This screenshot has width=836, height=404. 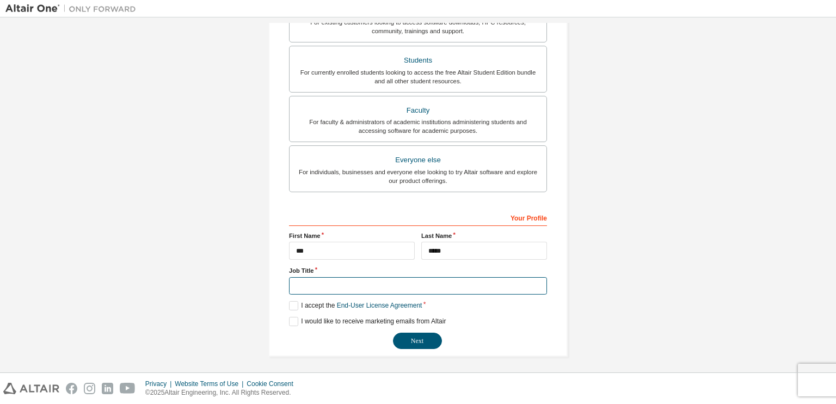 I want to click on div: Website Terms of Use, so click(x=211, y=384).